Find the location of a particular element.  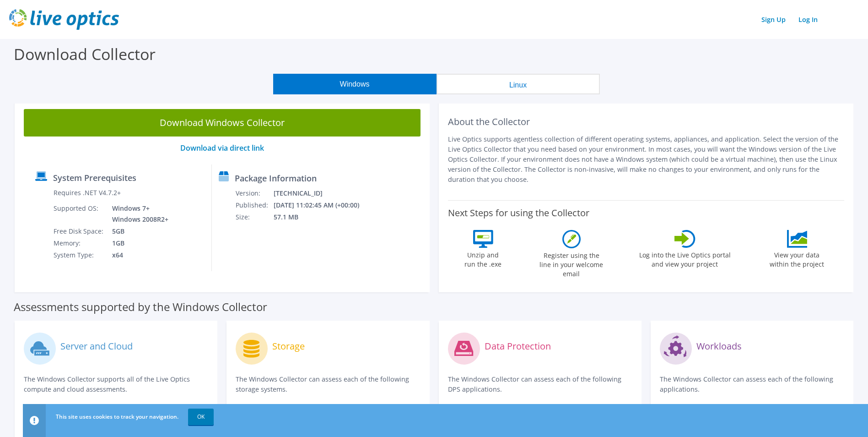

td: System Type: is located at coordinates (79, 255).